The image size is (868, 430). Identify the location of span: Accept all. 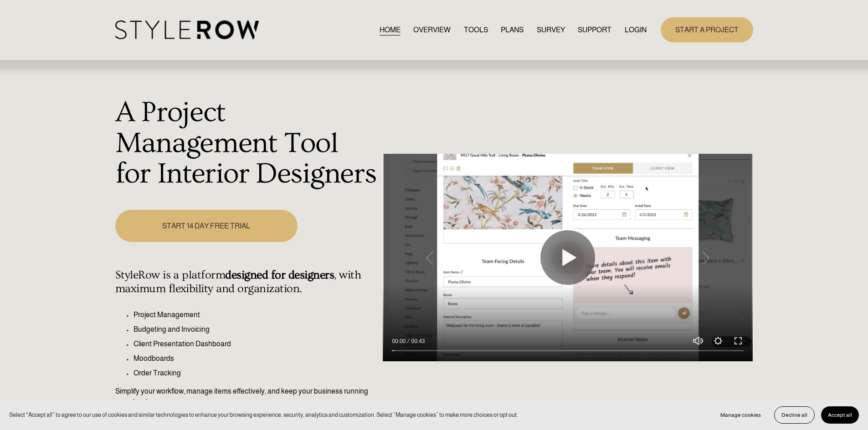
(840, 415).